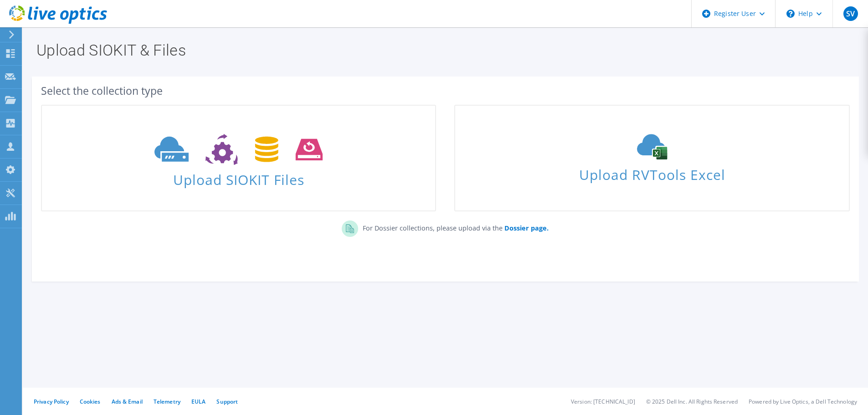 The width and height of the screenshot is (868, 415). I want to click on h1: Upload SIOKIT & Files, so click(443, 50).